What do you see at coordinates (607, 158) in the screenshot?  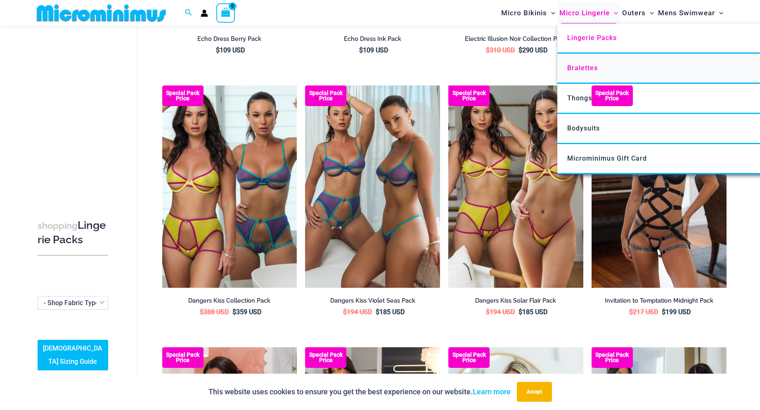 I see `span: Microminimus Gift Card` at bounding box center [607, 158].